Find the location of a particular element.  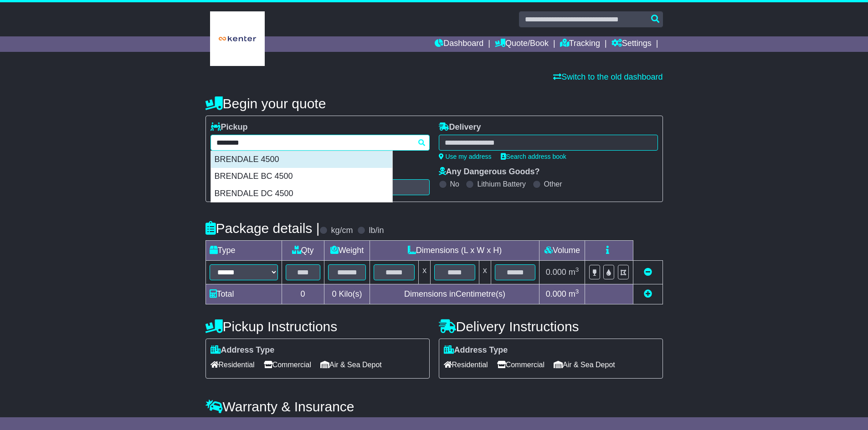

typeahead: Please provide city is located at coordinates (320, 142).